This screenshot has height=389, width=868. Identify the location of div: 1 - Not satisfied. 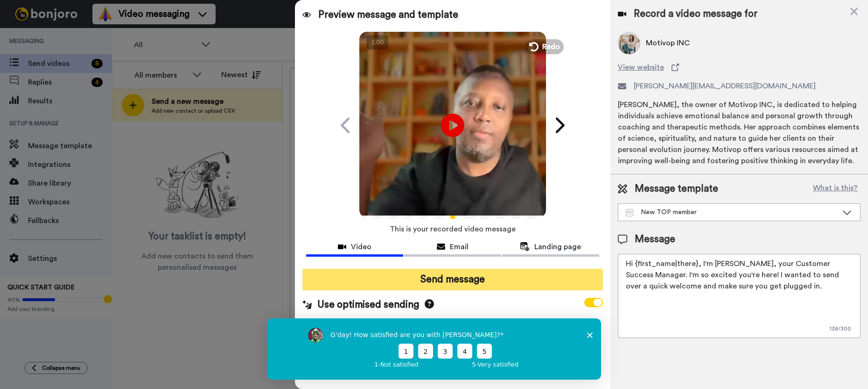
(108, 46).